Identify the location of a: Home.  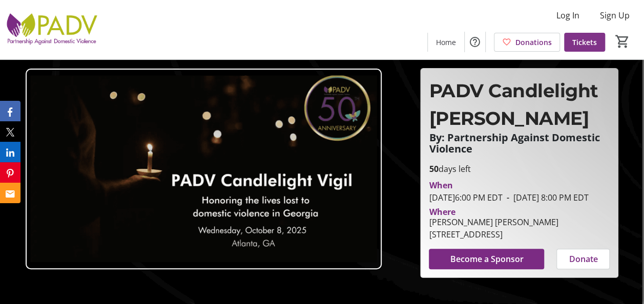
(446, 42).